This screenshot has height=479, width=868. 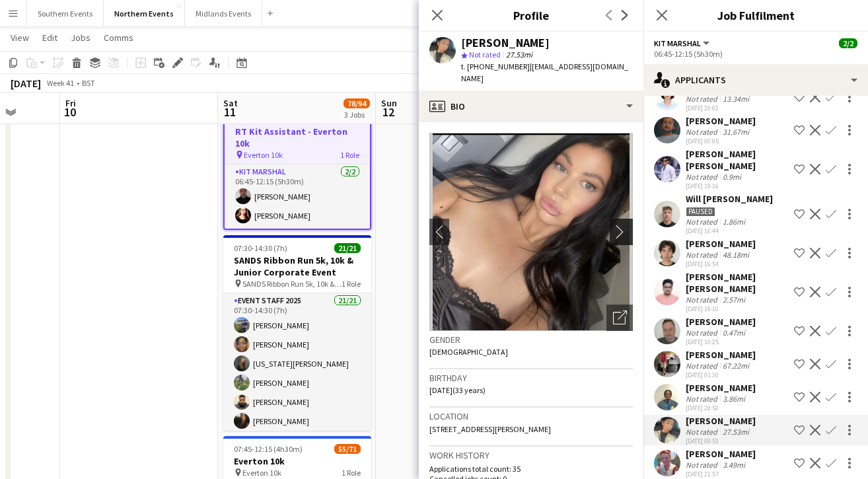 I want to click on div: BST, so click(x=88, y=83).